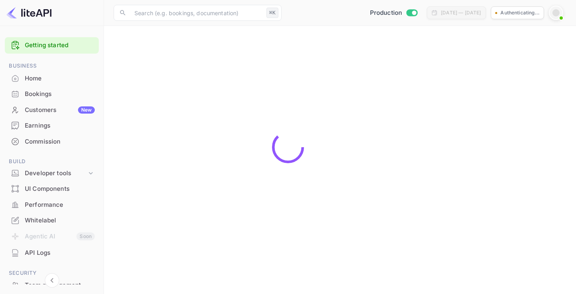 This screenshot has height=294, width=576. What do you see at coordinates (60, 45) in the screenshot?
I see `a: Getting started` at bounding box center [60, 45].